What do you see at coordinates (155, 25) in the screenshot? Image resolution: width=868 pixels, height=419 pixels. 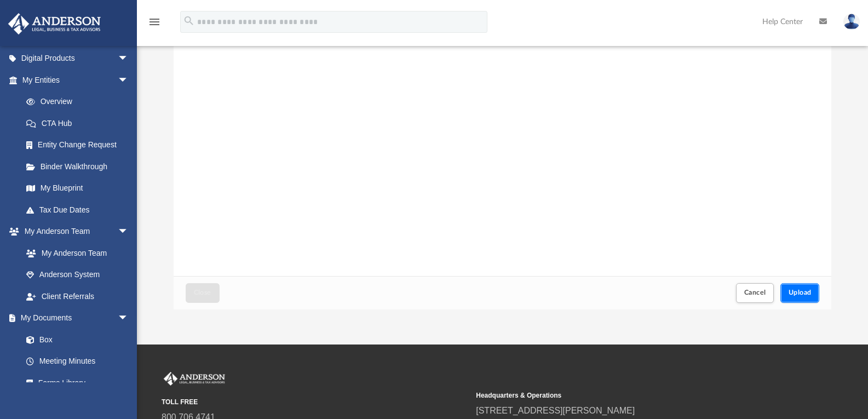 I see `a: menu` at bounding box center [155, 25].